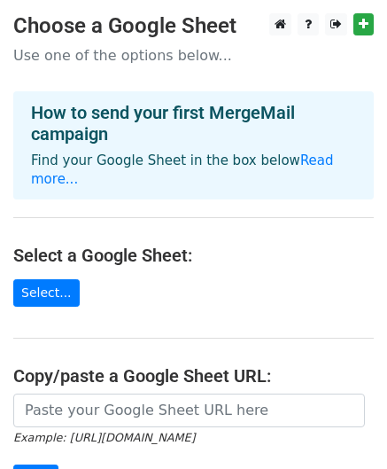  I want to click on h3: Choose a Google Sheet, so click(193, 26).